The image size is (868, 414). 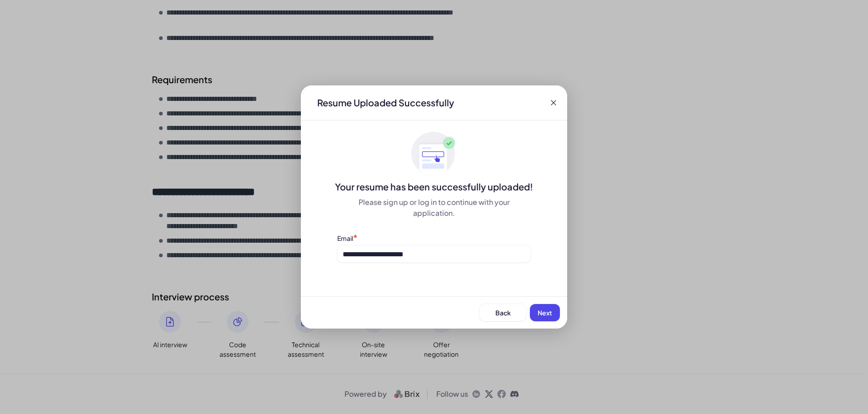 What do you see at coordinates (545, 313) in the screenshot?
I see `button: Next` at bounding box center [545, 313].